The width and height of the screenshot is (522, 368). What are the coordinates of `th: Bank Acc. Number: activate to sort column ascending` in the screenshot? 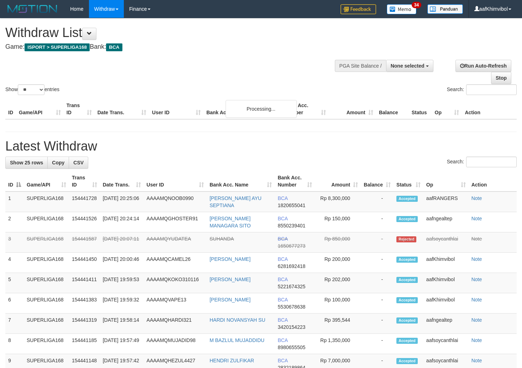 It's located at (295, 181).